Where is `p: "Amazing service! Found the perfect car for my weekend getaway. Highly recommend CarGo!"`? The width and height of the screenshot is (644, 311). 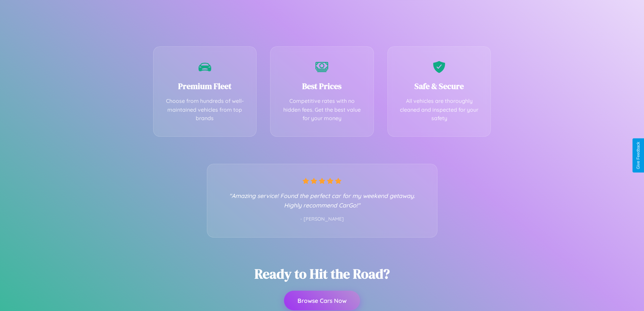
p: "Amazing service! Found the perfect car for my weekend getaway. Highly recommend CarGo!" is located at coordinates (322, 200).